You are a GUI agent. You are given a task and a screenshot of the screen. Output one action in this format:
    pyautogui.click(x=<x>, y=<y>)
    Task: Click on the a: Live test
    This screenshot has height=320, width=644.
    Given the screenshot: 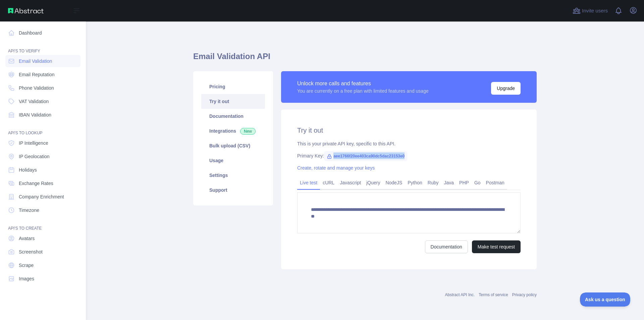 What is the action you would take?
    pyautogui.click(x=308, y=183)
    